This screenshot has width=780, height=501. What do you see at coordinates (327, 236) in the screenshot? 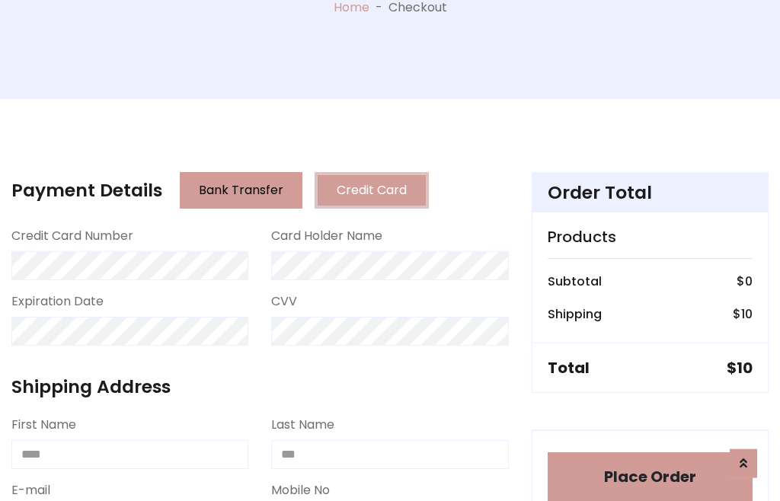
I see `label: Card Holder Name` at bounding box center [327, 236].